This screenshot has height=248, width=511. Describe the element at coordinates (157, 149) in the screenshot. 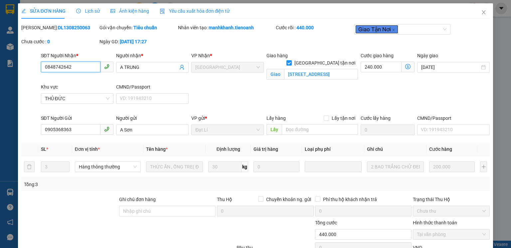

I see `span: Tên hàng` at that location.